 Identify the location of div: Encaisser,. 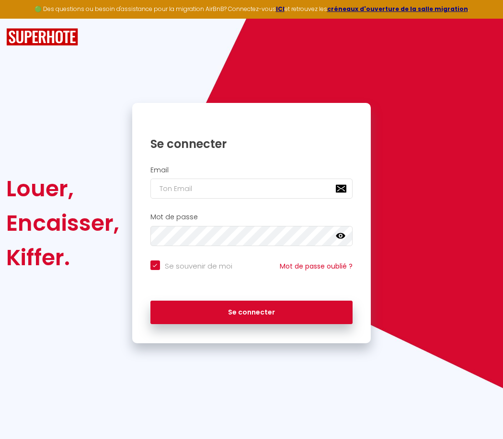
(63, 223).